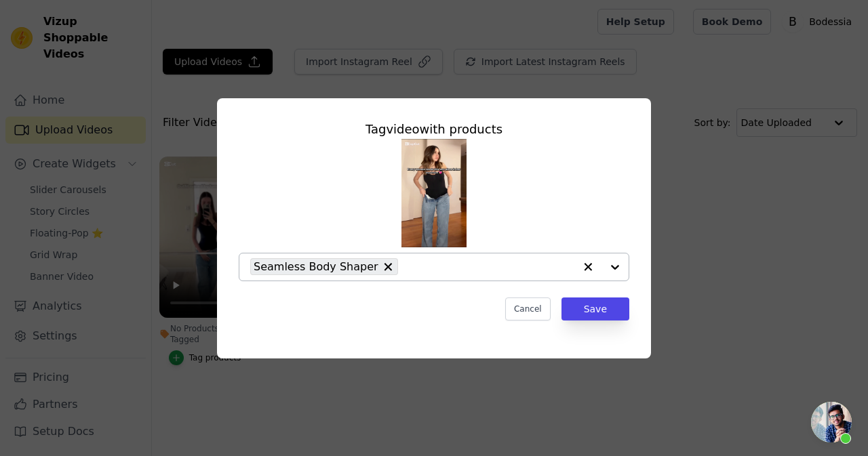  Describe the element at coordinates (316, 266) in the screenshot. I see `span: Seamless Body Shaper` at that location.